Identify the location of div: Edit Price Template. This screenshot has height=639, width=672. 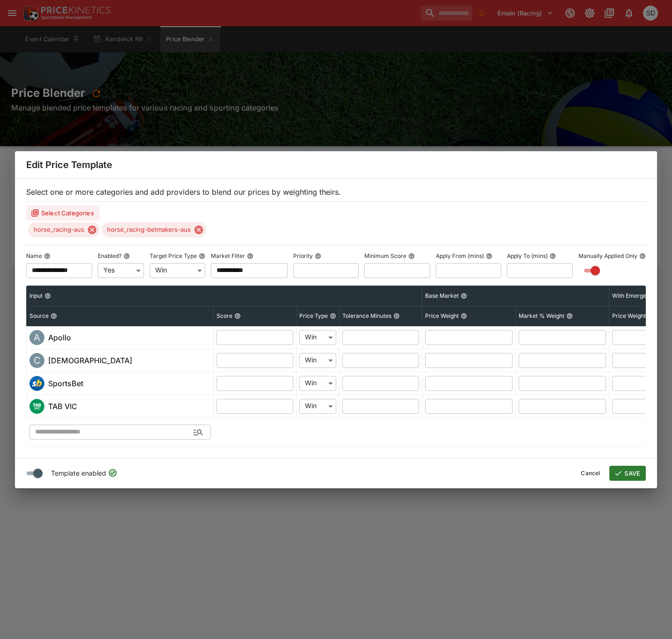
(336, 165).